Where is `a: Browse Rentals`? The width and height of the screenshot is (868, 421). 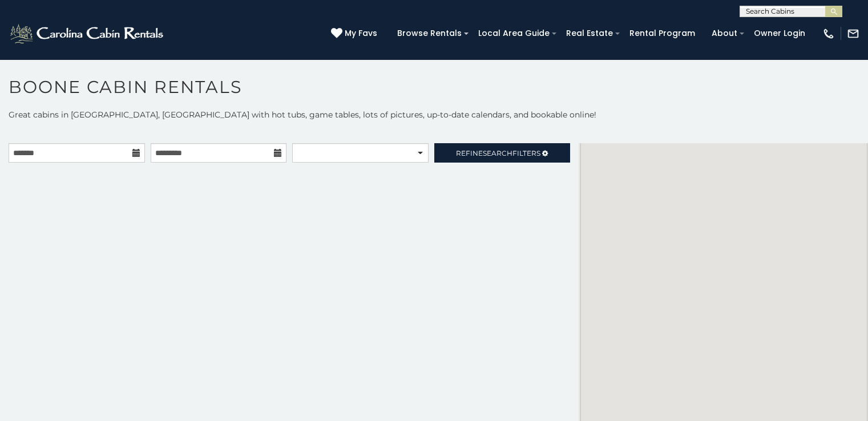
a: Browse Rentals is located at coordinates (429, 33).